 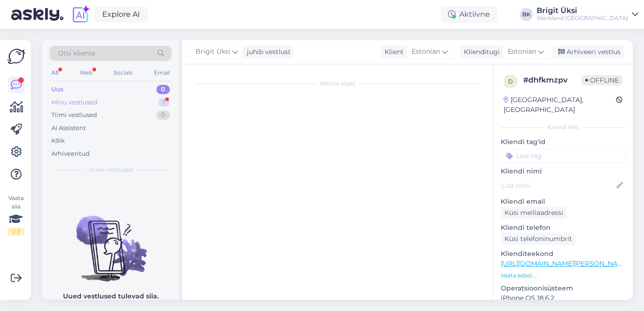 I want to click on div: # dhfkmzpv, so click(x=552, y=80).